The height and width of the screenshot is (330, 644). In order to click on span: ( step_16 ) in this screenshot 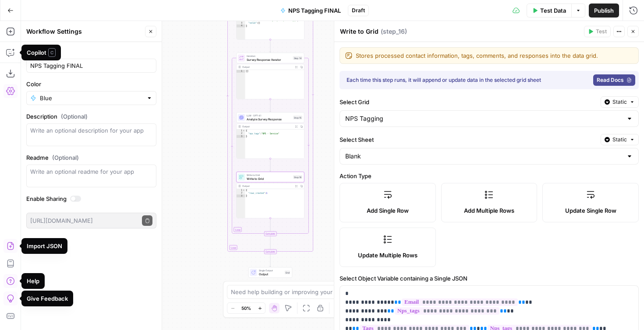, I will do `click(394, 32)`.